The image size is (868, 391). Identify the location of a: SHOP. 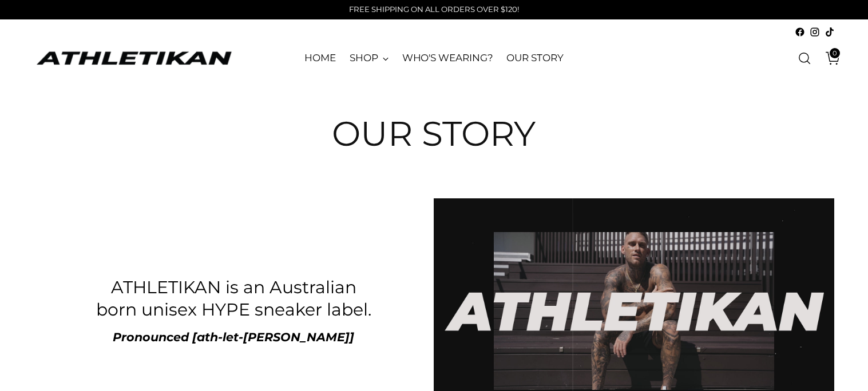
(369, 58).